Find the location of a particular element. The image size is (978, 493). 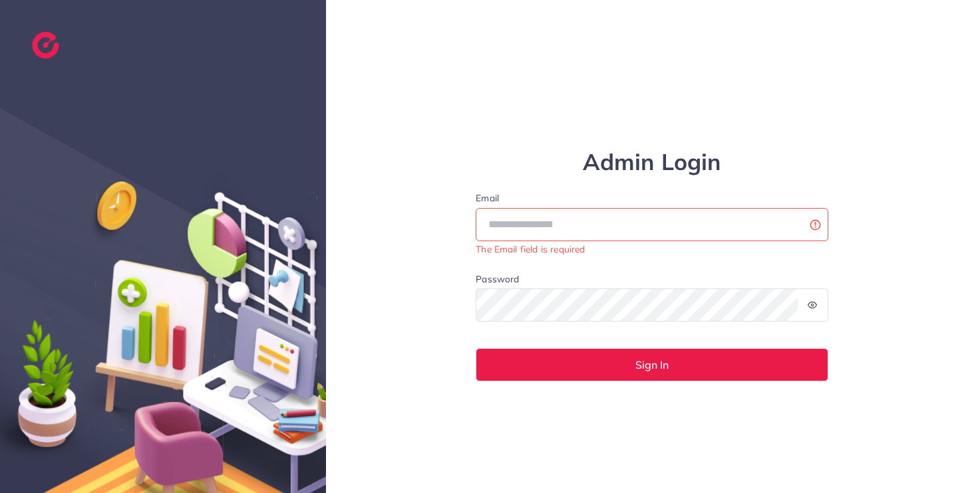

img: logo is located at coordinates (45, 45).